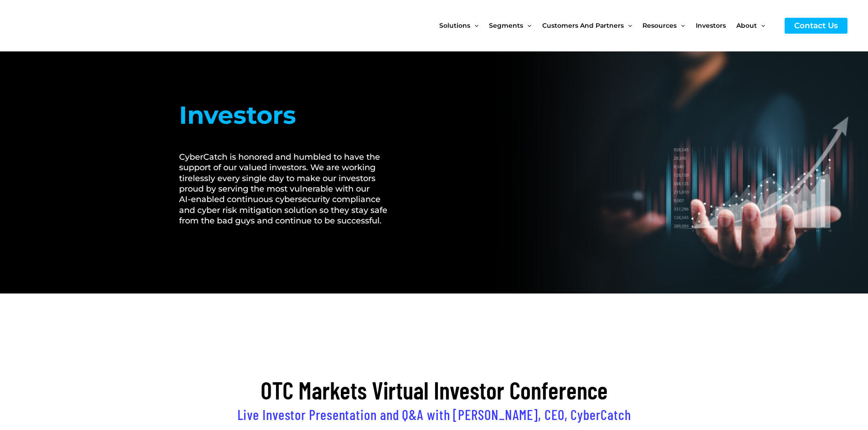  I want to click on img: CyberCatch, so click(70, 26).